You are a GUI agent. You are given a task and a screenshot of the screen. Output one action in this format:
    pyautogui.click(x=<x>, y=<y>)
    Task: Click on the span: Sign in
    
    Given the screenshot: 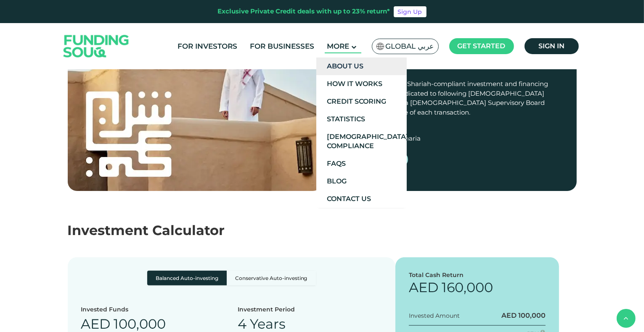 What is the action you would take?
    pyautogui.click(x=552, y=46)
    